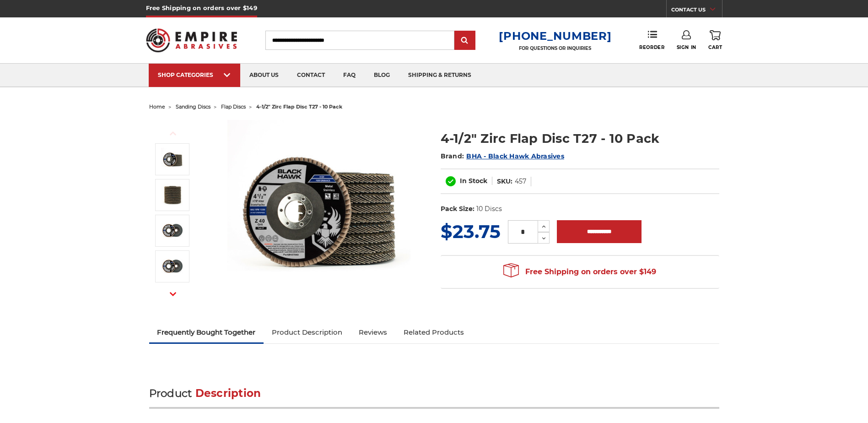 The height and width of the screenshot is (423, 868). Describe the element at coordinates (434, 333) in the screenshot. I see `a: Related Products` at that location.